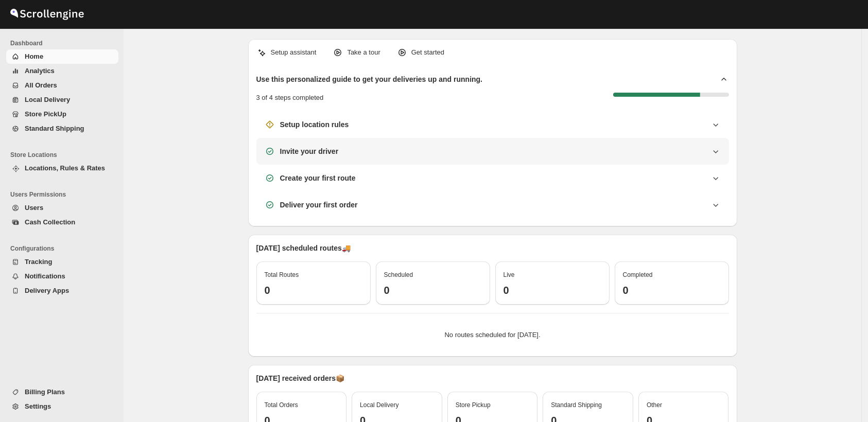  Describe the element at coordinates (45, 392) in the screenshot. I see `span: Billing Plans` at that location.